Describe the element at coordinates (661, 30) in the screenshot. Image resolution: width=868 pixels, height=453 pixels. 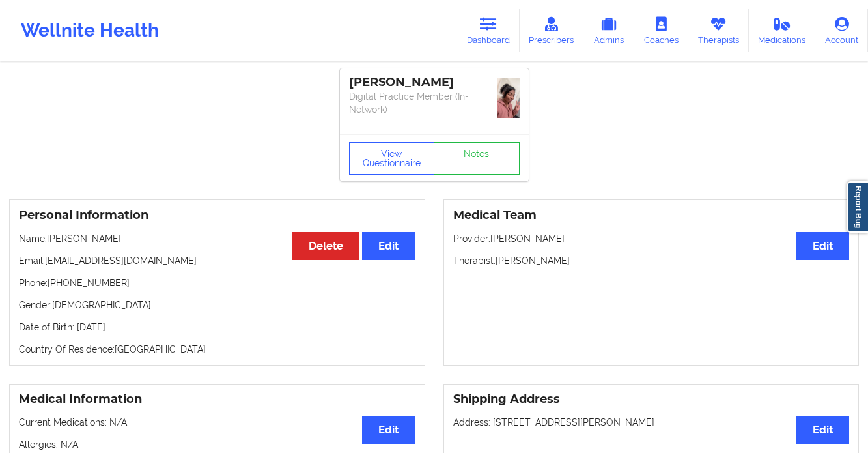
I see `a: Coaches` at that location.